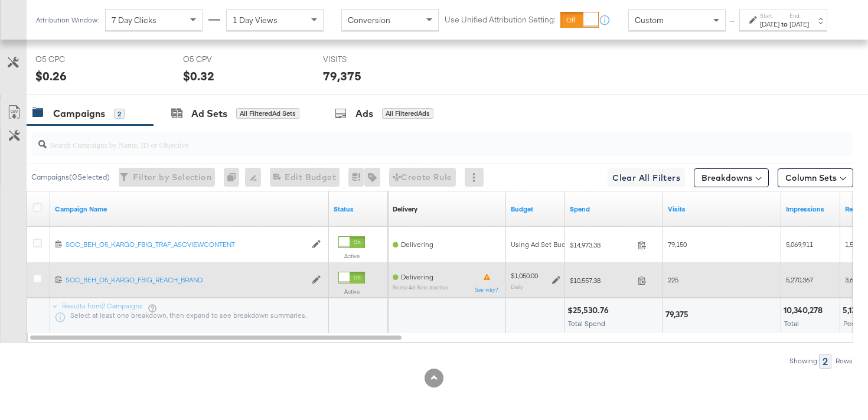  I want to click on span: 79,150, so click(677, 244).